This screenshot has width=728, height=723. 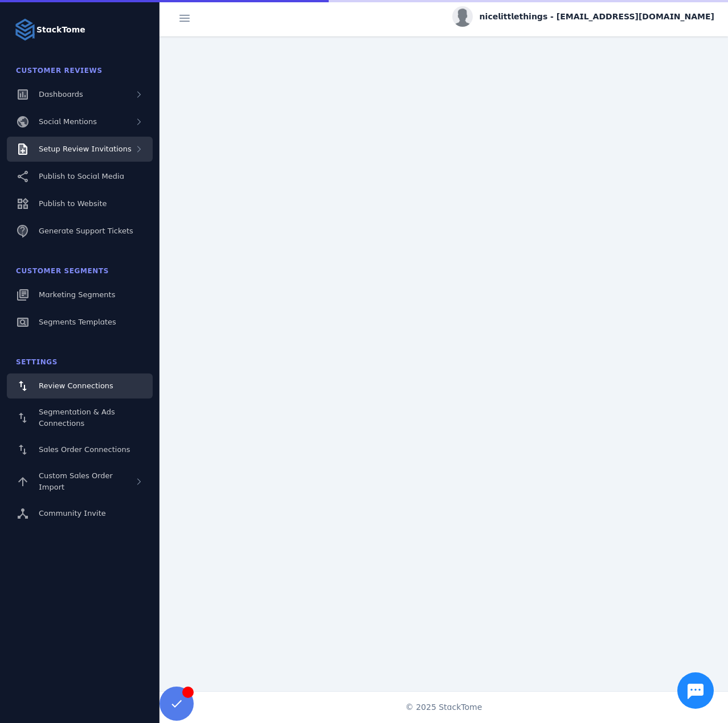 I want to click on span: Review Connections, so click(x=76, y=386).